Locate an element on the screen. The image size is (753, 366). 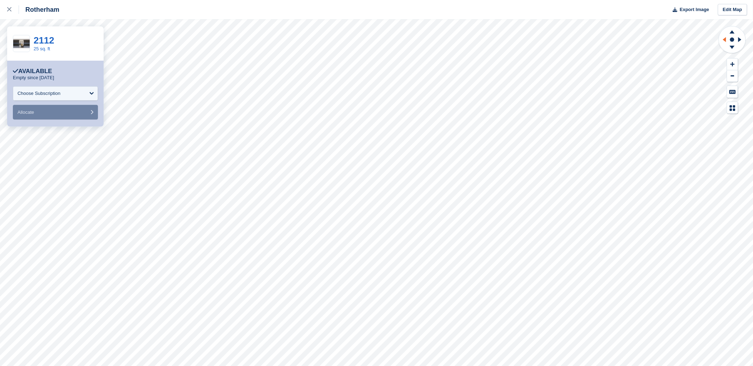
div: Choose Subscription is located at coordinates (39, 94).